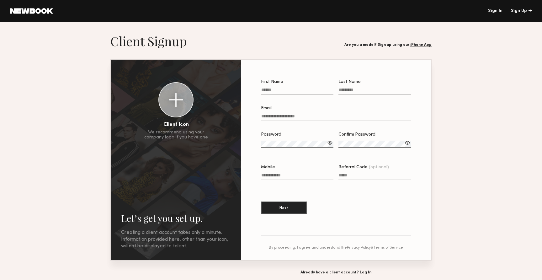 This screenshot has width=542, height=280. Describe the element at coordinates (297, 82) in the screenshot. I see `div: First Name` at that location.